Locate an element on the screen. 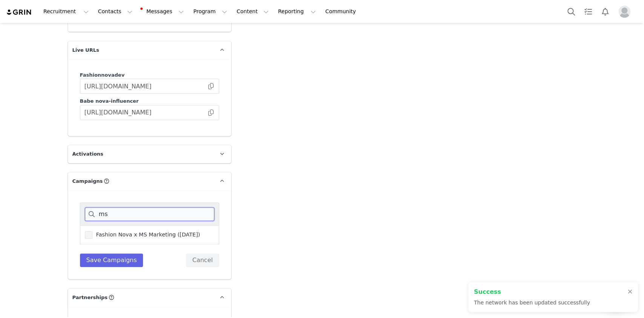  h2: Success is located at coordinates (532, 292).